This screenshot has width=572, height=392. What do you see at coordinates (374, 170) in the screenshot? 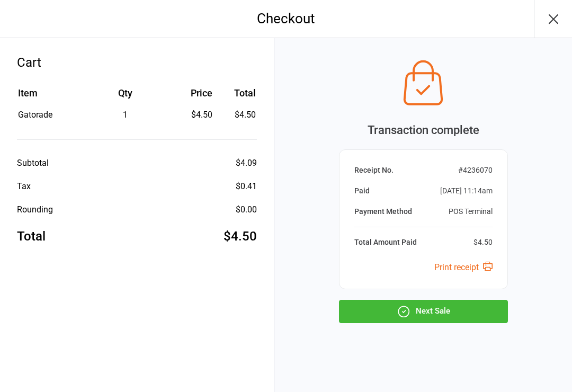
I see `div: Receipt No.` at bounding box center [374, 170].